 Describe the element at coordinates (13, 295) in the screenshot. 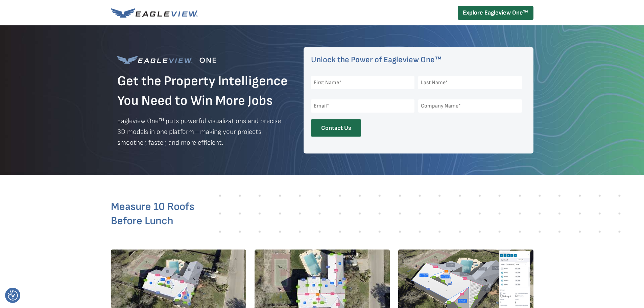

I see `img: Revisit consent button` at that location.